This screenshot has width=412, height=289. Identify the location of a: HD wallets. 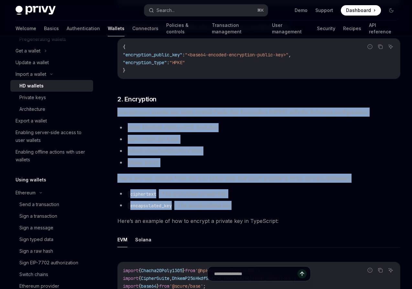
(52, 86).